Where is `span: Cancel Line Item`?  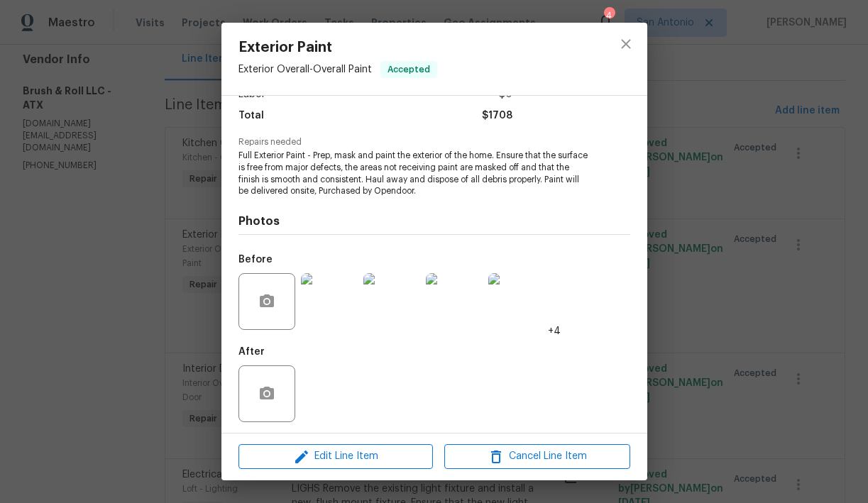 span: Cancel Line Item is located at coordinates (537, 456).